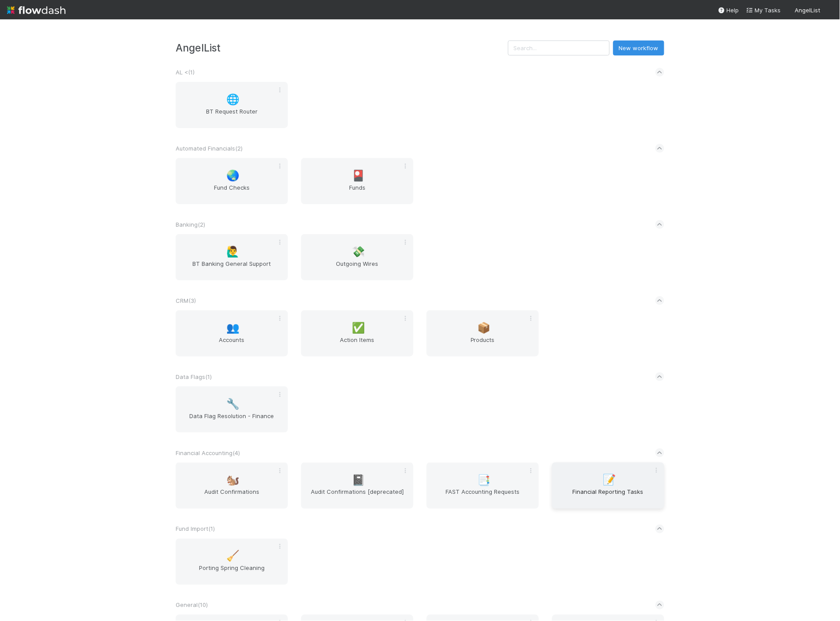 The image size is (840, 621). I want to click on img: logo-inverted-e16ddd16eac7371096b0.svg, so click(37, 10).